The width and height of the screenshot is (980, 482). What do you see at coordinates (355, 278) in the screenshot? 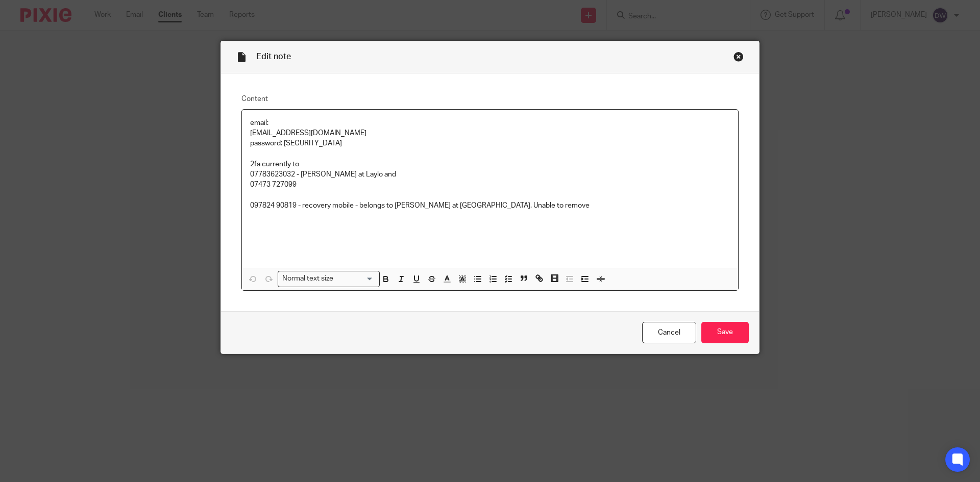
I see `input: Search for option` at bounding box center [355, 278].